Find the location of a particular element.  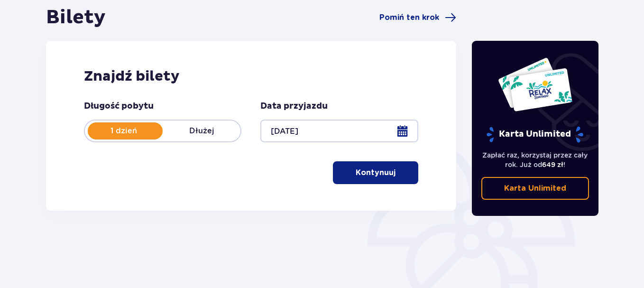

p: Długość pobytu is located at coordinates (119, 106).